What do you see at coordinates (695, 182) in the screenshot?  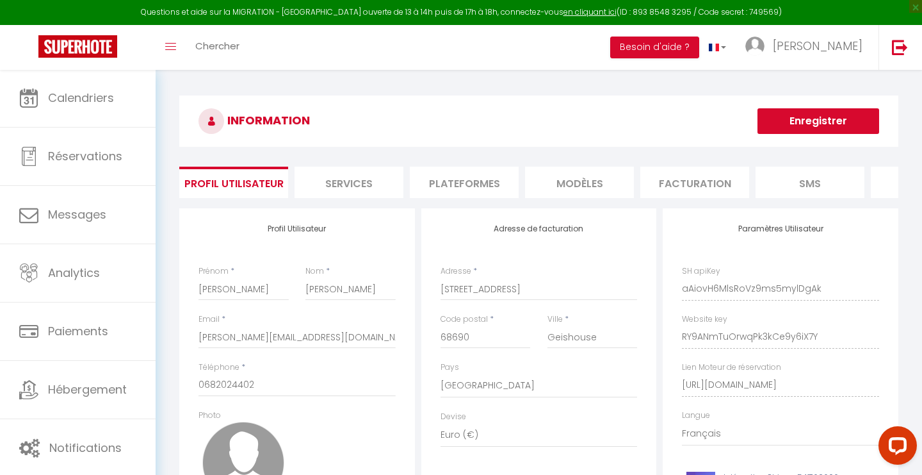 I see `li: Facturation` at bounding box center [695, 182].